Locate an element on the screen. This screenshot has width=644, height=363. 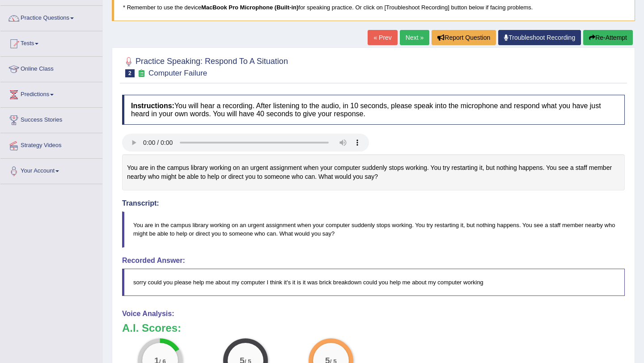
a: Practice Questions is located at coordinates (51, 17).